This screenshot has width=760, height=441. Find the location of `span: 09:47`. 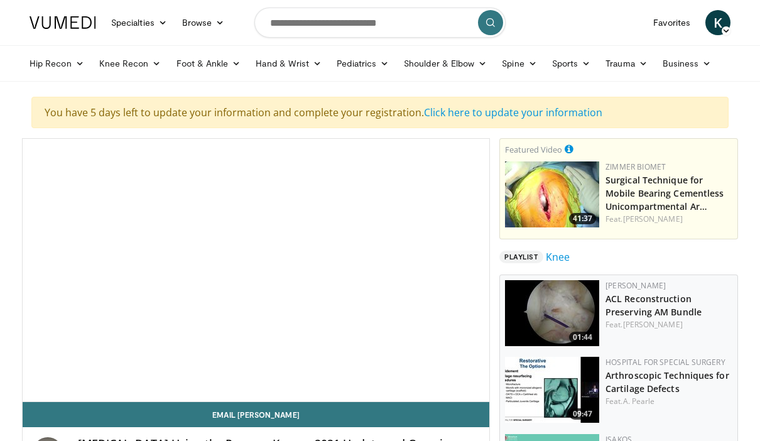

span: 09:47 is located at coordinates (582, 414).